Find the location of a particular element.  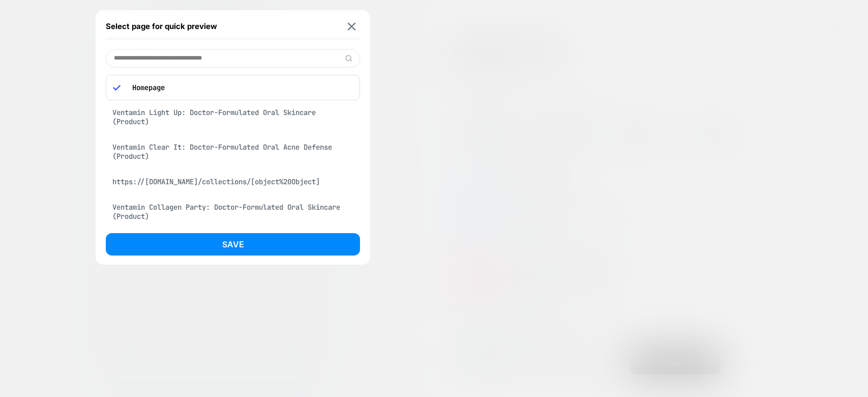

button: Save is located at coordinates (233, 244).